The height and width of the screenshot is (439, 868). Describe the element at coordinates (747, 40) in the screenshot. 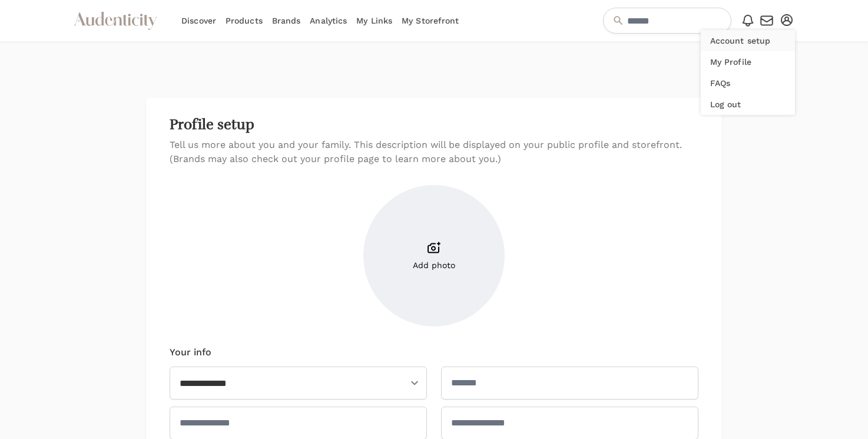

I see `a: Account setup` at that location.